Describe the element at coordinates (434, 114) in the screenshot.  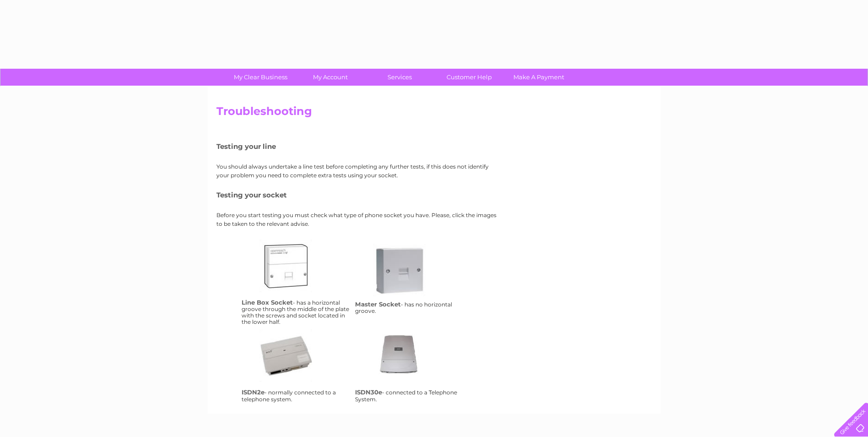
I see `h2: Troubleshooting` at that location.